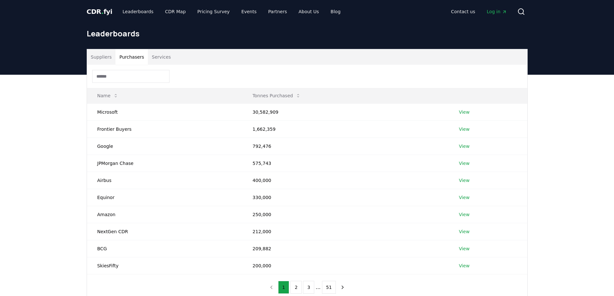 This screenshot has height=296, width=614. What do you see at coordinates (346, 146) in the screenshot?
I see `td: 792,476` at bounding box center [346, 146].